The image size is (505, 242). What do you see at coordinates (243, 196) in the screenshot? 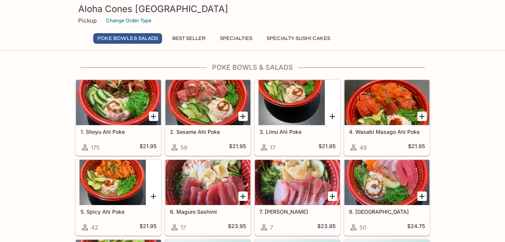
I see `button: Add 6. Maguro Sashimi` at bounding box center [243, 196].